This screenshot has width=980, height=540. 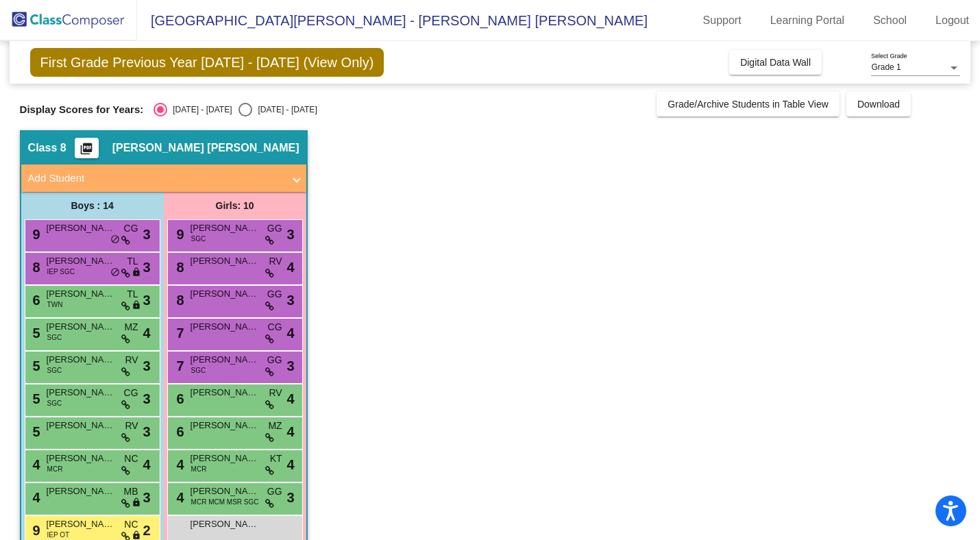 I want to click on a: School, so click(x=890, y=20).